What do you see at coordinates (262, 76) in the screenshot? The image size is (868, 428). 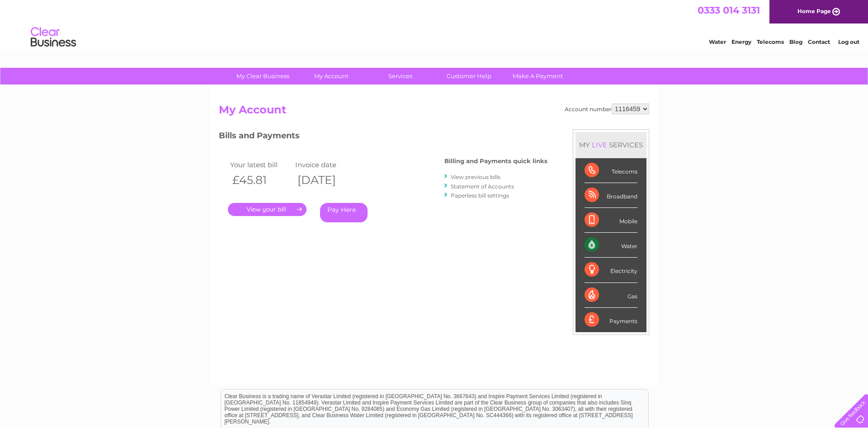 I see `a: My Clear Business` at bounding box center [262, 76].